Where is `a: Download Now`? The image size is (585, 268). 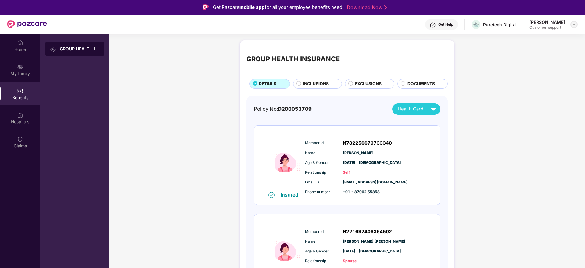 a: Download Now is located at coordinates (366, 7).